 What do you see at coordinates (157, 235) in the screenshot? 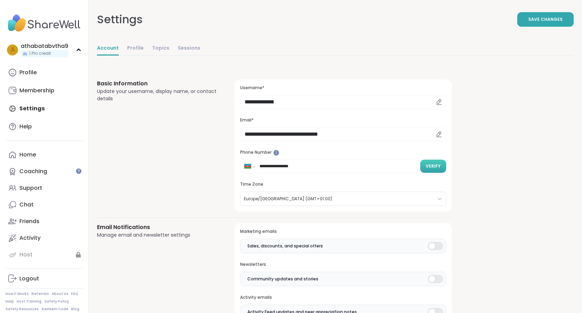
I see `div: Manage email and newsletter settings` at bounding box center [157, 235].